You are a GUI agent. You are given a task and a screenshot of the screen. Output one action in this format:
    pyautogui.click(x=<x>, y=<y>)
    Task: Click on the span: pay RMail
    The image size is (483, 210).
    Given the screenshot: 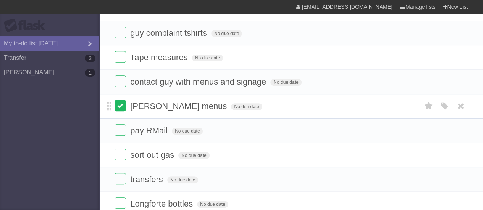 What is the action you would take?
    pyautogui.click(x=150, y=131)
    